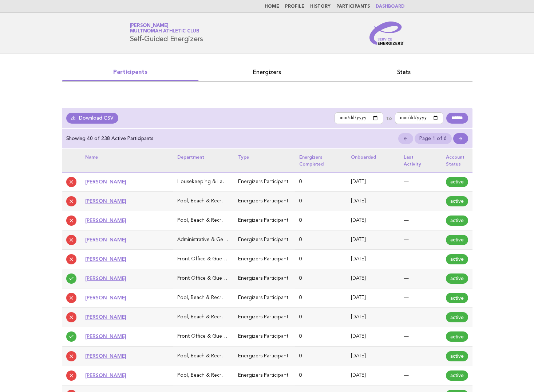 This screenshot has width=534, height=392. I want to click on a: Stats, so click(404, 72).